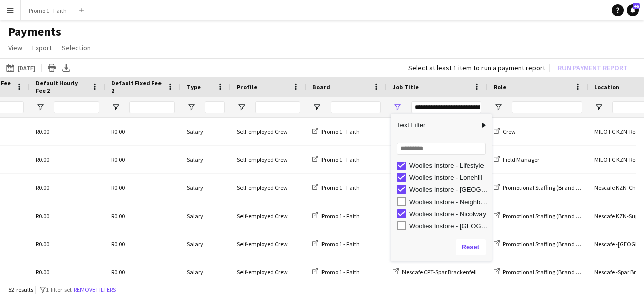 This screenshot has height=298, width=644. Describe the element at coordinates (449, 165) in the screenshot. I see `div: Woolies Instore - Lifestyle` at that location.